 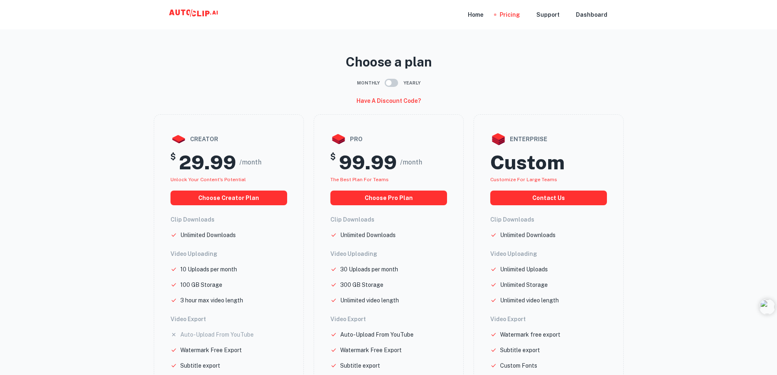 I want to click on p: Watermark free export, so click(x=530, y=334).